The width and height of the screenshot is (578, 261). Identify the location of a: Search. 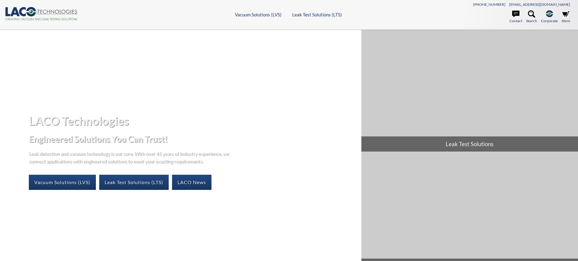
(532, 17).